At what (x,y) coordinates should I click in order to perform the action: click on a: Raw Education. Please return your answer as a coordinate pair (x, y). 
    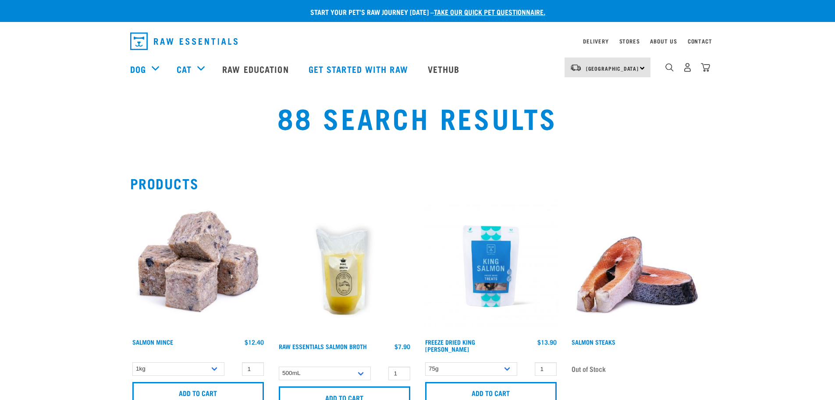
    Looking at the image, I should click on (257, 69).